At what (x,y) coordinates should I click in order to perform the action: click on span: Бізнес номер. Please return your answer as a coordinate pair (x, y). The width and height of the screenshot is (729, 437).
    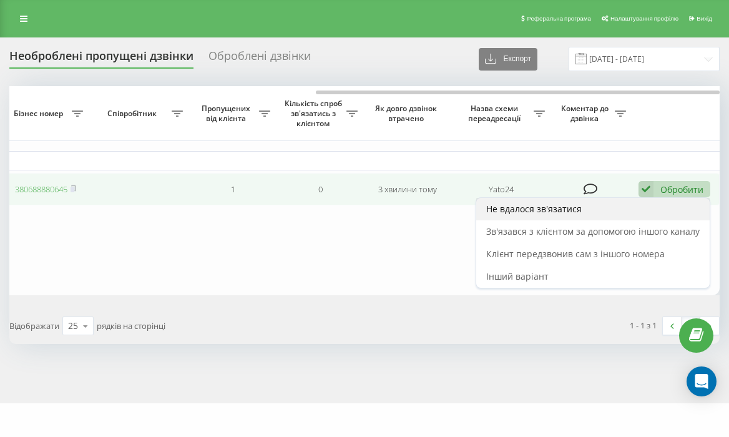
    Looking at the image, I should click on (40, 114).